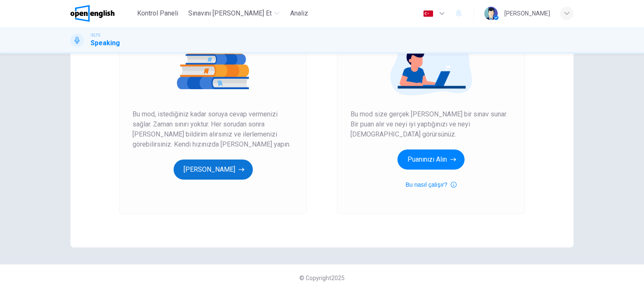  Describe the element at coordinates (92, 13) in the screenshot. I see `img: OpenEnglish logo` at that location.